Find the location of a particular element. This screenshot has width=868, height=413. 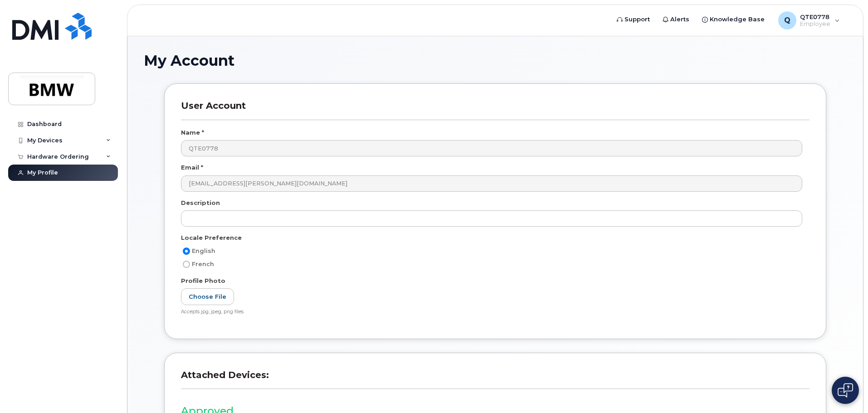

h3: User Account is located at coordinates (495, 110).